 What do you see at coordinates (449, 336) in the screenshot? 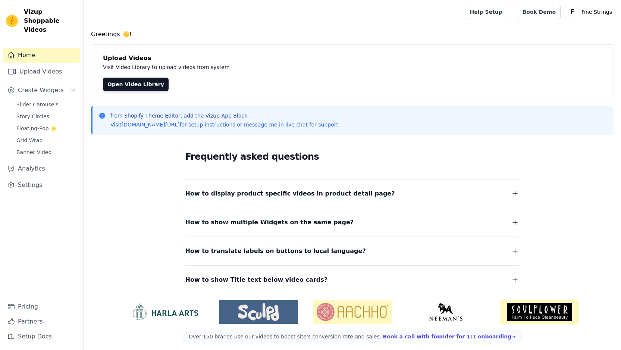
I see `a: Book a call with founder for 1:1 onboarding` at bounding box center [449, 336].